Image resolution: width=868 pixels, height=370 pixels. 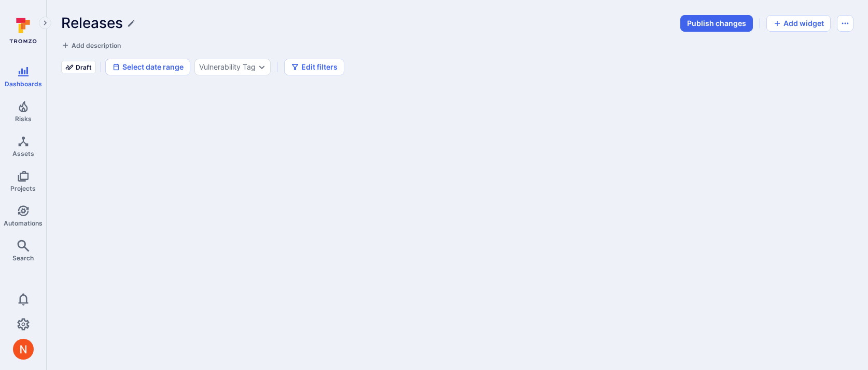 I want to click on button: Vulnerability Tag, so click(x=227, y=67).